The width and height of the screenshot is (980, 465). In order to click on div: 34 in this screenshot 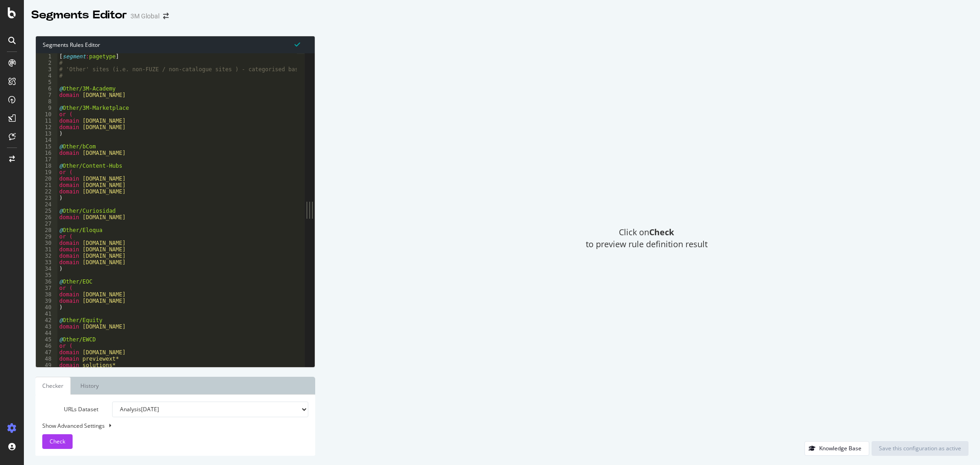, I will do `click(47, 269)`.